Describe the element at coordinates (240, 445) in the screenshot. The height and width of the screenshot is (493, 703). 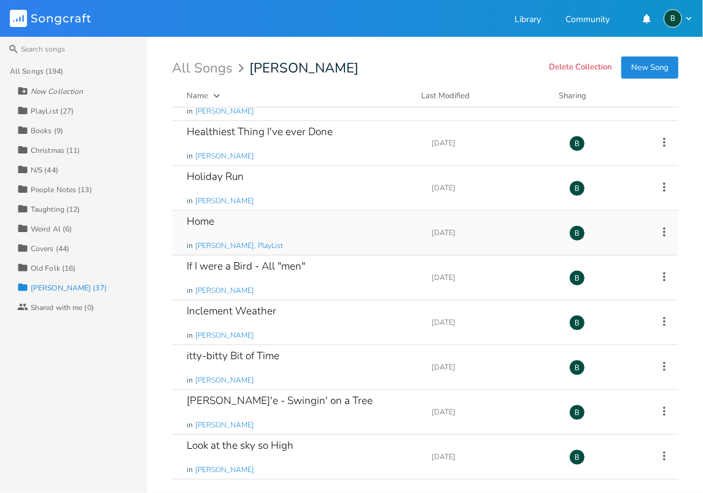
I see `div: Look at the sky so High` at that location.